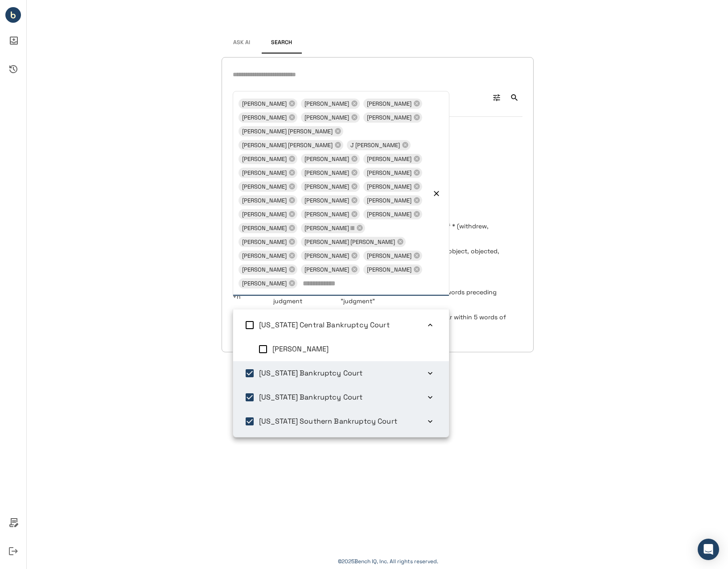  I want to click on td: +n, so click(249, 296).